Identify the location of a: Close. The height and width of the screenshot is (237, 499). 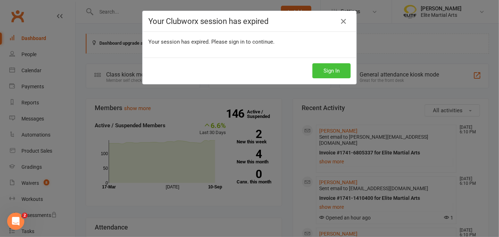
(343, 21).